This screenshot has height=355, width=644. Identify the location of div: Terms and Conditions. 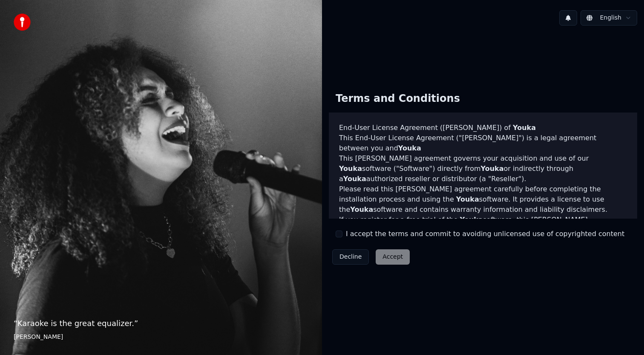
(398, 99).